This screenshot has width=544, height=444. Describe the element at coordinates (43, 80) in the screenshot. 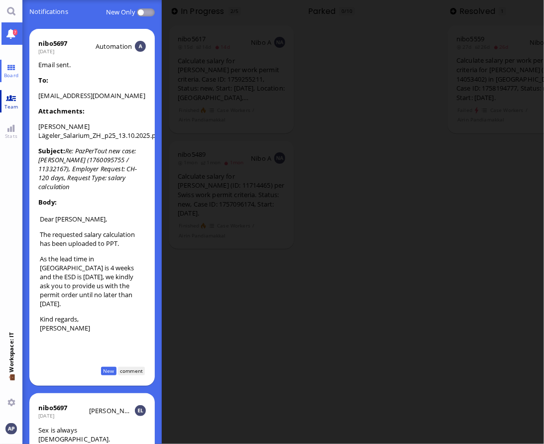

I see `strong: To:` at that location.